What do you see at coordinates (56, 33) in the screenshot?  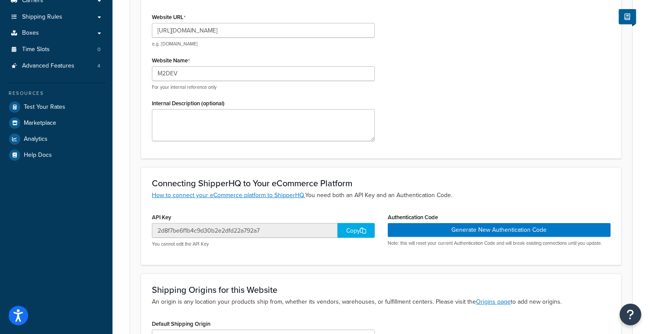 I see `li: Boxes` at bounding box center [56, 33].